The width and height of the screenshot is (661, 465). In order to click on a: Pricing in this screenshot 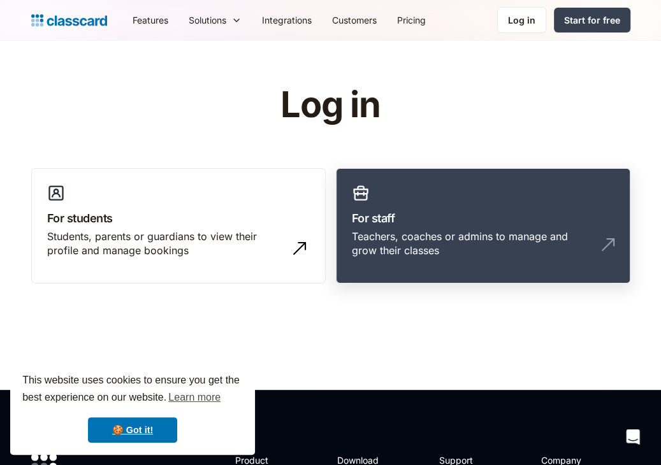, I will do `click(411, 20)`.